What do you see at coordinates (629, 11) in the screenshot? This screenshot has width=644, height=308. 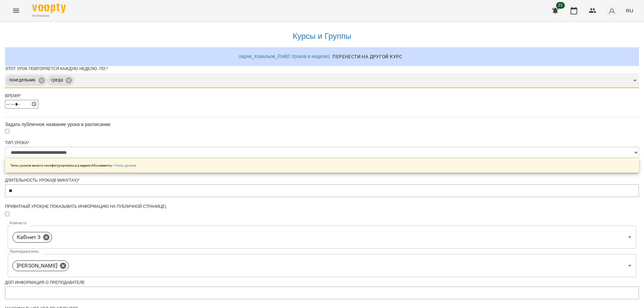 I see `button: RU` at bounding box center [629, 11].